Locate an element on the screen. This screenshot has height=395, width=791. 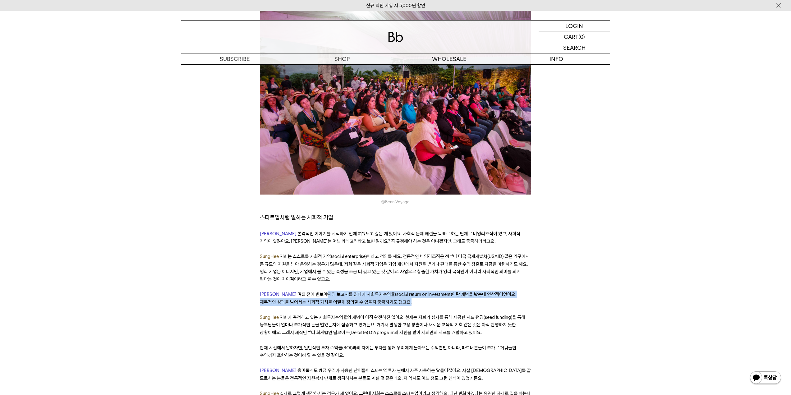
p: (0) is located at coordinates (582, 37).